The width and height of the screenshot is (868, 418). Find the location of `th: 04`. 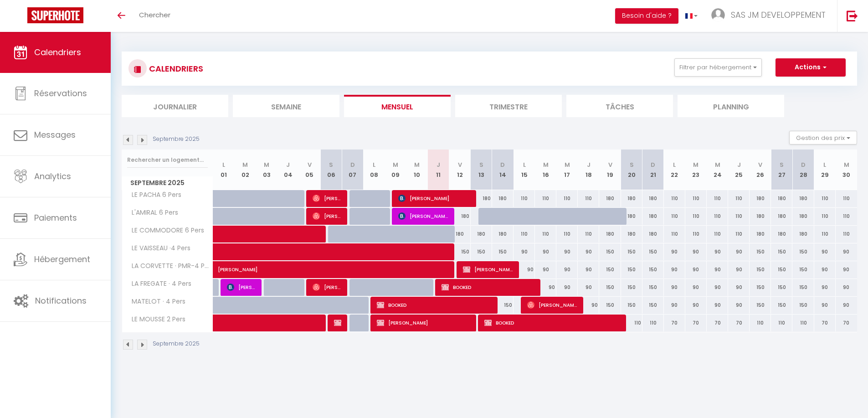

th: 04 is located at coordinates (288, 169).